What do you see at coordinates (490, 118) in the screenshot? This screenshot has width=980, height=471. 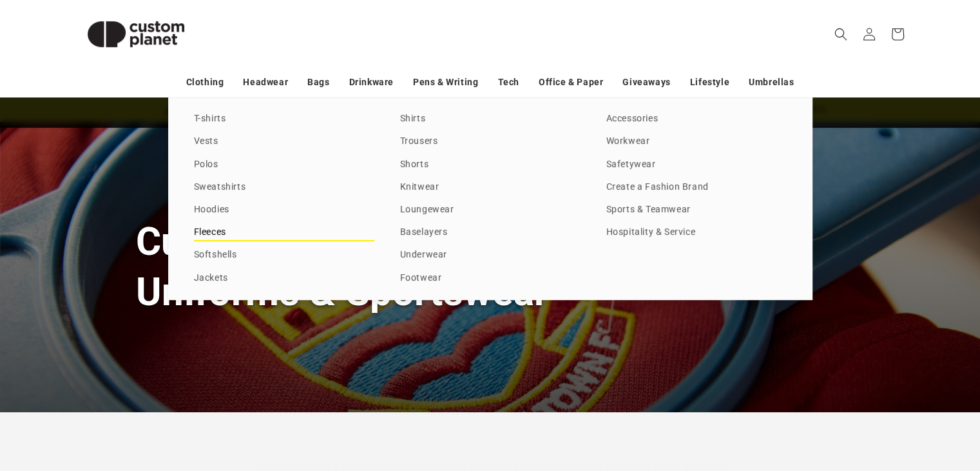 I see `a: Shirts` at bounding box center [490, 118].